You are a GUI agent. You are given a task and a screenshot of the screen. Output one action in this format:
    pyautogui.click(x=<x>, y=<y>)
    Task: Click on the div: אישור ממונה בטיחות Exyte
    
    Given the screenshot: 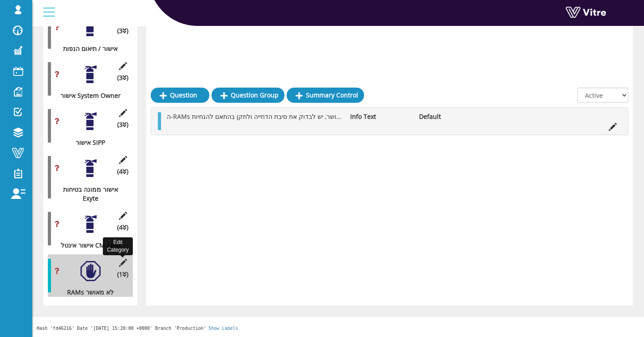 What is the action you would take?
    pyautogui.click(x=87, y=194)
    